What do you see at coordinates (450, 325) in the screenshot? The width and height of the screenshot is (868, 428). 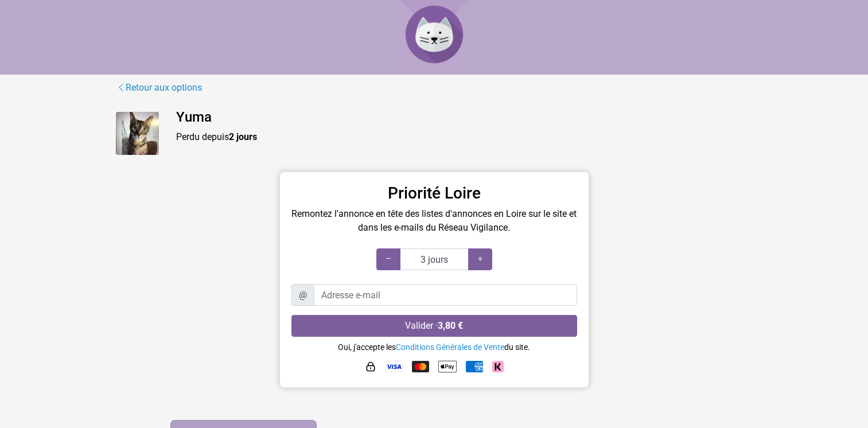 I see `strong: 3,80 €` at bounding box center [450, 325].